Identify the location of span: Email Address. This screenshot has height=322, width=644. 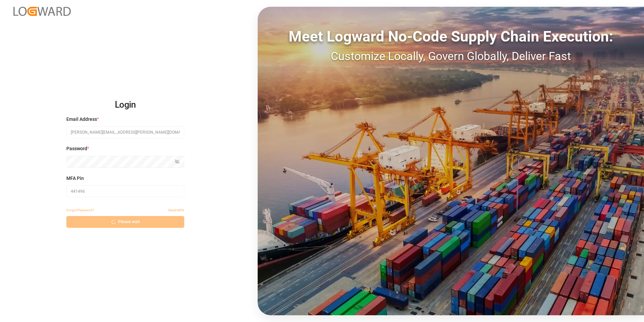
(81, 119).